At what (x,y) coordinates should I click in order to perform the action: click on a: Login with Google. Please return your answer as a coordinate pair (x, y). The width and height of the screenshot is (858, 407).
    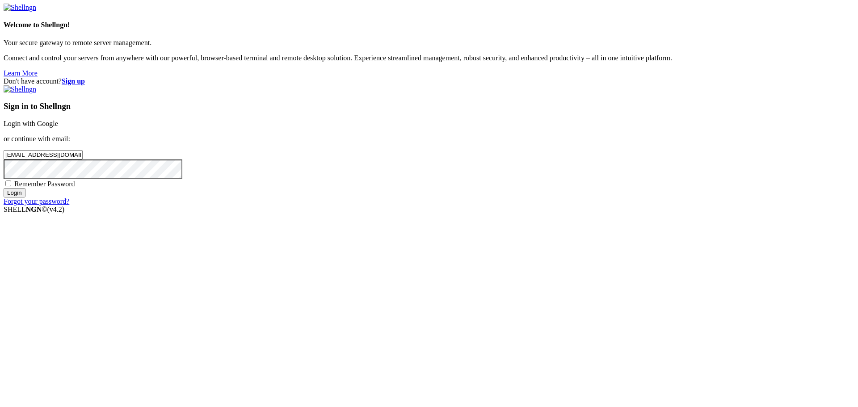
    Looking at the image, I should click on (31, 123).